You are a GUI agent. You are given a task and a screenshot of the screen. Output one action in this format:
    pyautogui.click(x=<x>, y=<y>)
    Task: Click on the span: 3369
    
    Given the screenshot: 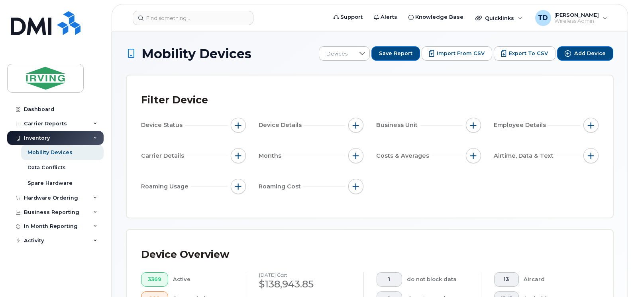 What is the action you would take?
    pyautogui.click(x=155, y=279)
    